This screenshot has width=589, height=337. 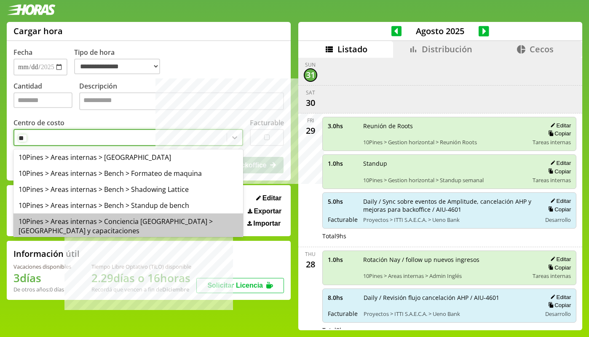 I want to click on div: De otros años: 0 días, so click(x=42, y=289).